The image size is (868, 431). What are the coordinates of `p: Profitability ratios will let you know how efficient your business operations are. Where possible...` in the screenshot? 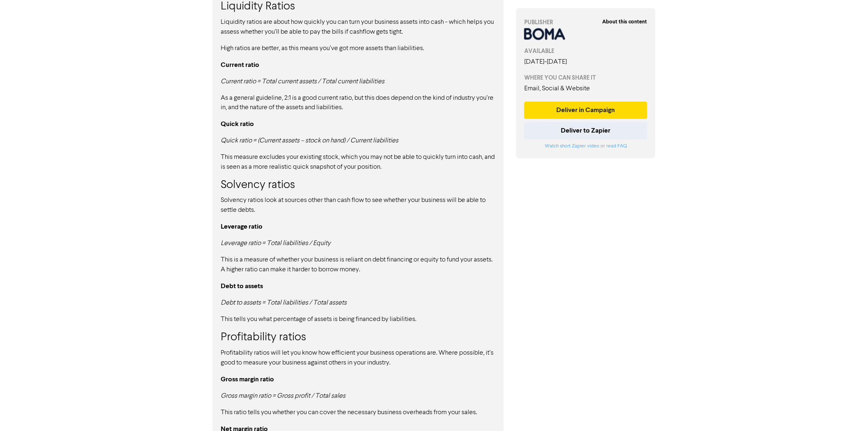 It's located at (358, 358).